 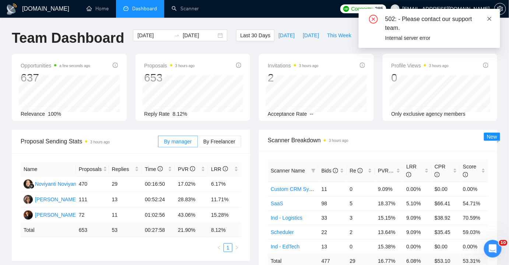 I want to click on th: Proposals, so click(x=93, y=169).